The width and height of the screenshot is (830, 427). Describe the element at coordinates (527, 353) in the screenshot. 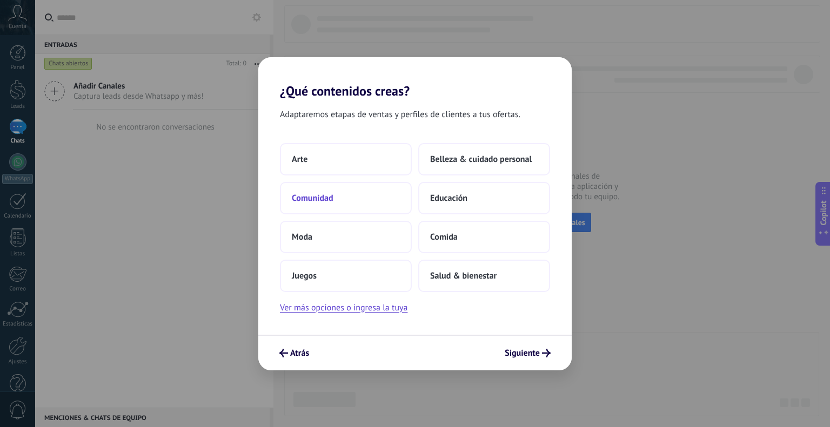

I see `button: Siguiente` at that location.